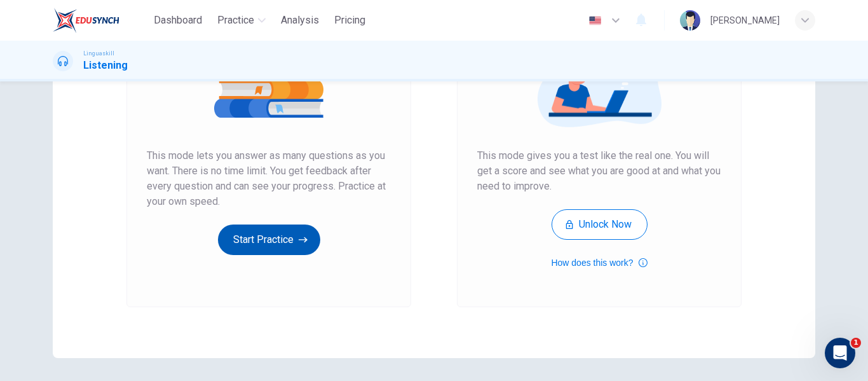 This screenshot has height=381, width=868. I want to click on span: Practice, so click(236, 20).